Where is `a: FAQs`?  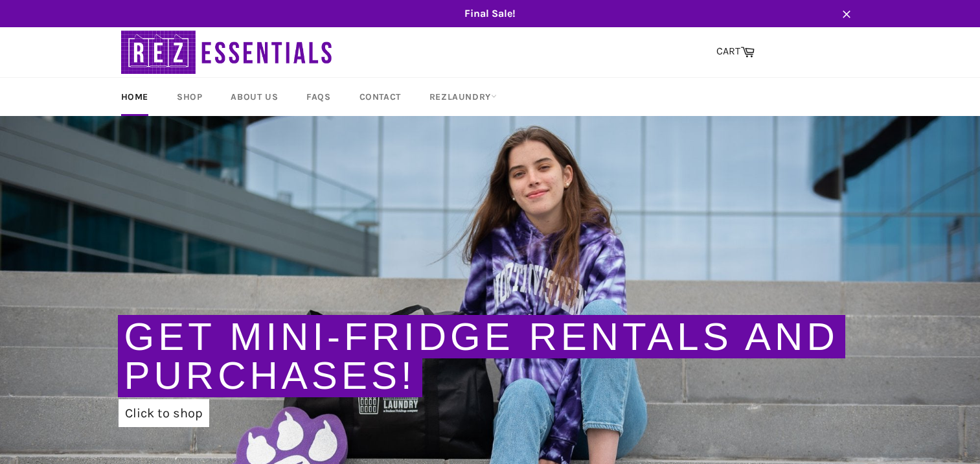
a: FAQs is located at coordinates (318, 97).